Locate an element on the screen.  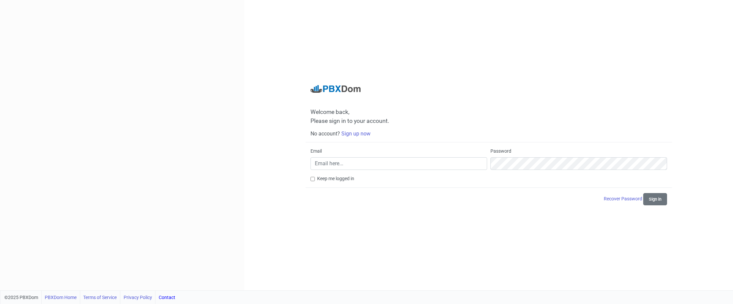
span: Please sign in to your account. is located at coordinates (350, 121).